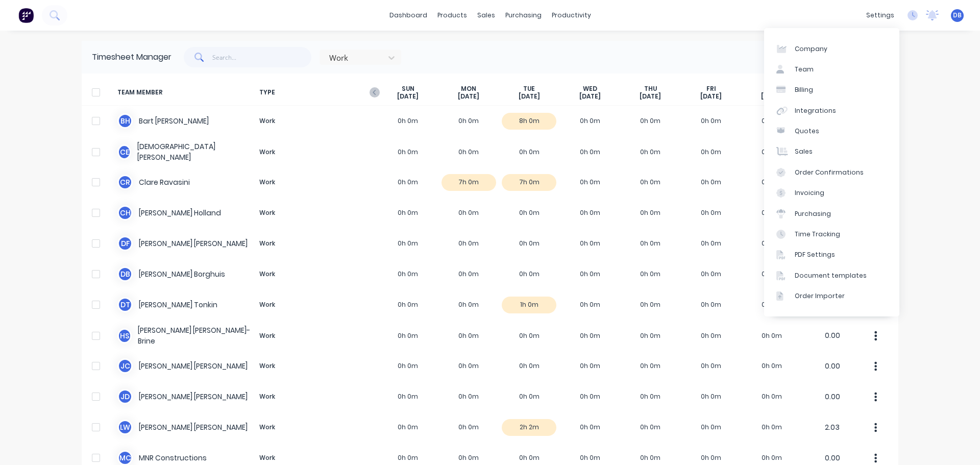  Describe the element at coordinates (186, 92) in the screenshot. I see `span: TEAM MEMBER` at that location.